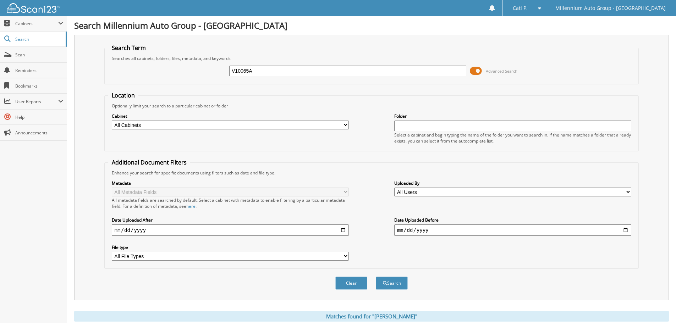 The image size is (676, 323). Describe the element at coordinates (34, 8) in the screenshot. I see `img: scan123-logo-white.svg` at that location.